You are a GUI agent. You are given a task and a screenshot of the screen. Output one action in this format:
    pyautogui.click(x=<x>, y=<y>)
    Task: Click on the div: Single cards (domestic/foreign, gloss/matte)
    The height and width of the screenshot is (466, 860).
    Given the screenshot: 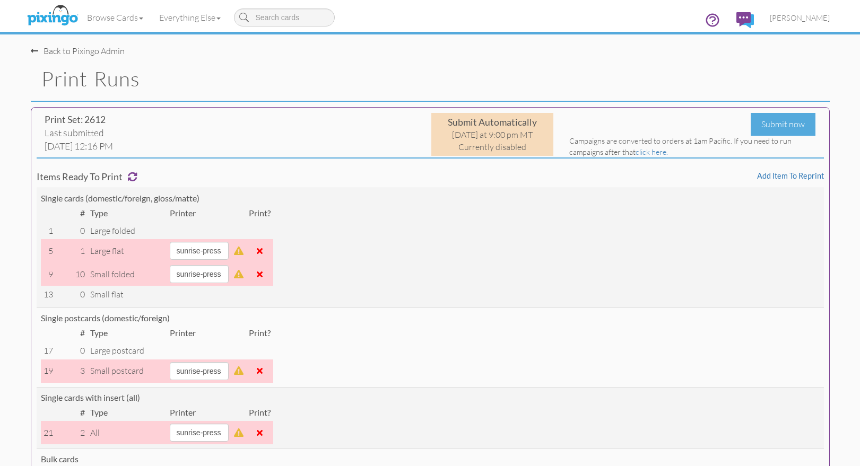 What is the action you would take?
    pyautogui.click(x=430, y=198)
    